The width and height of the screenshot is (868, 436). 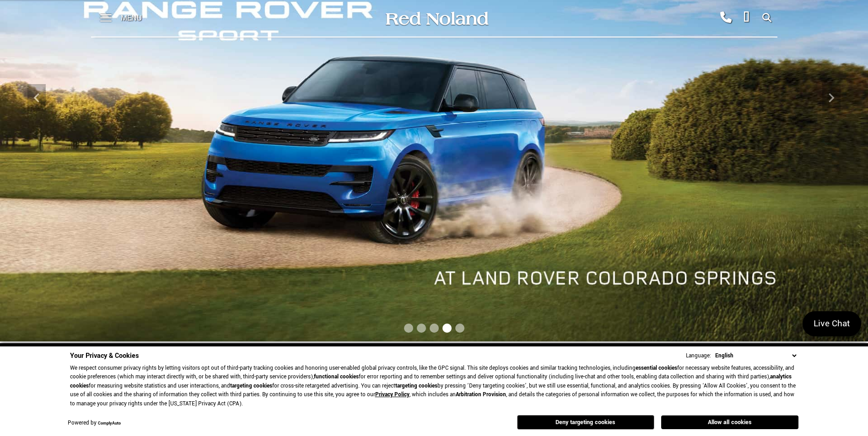 I want to click on a: Live Chat, so click(x=832, y=324).